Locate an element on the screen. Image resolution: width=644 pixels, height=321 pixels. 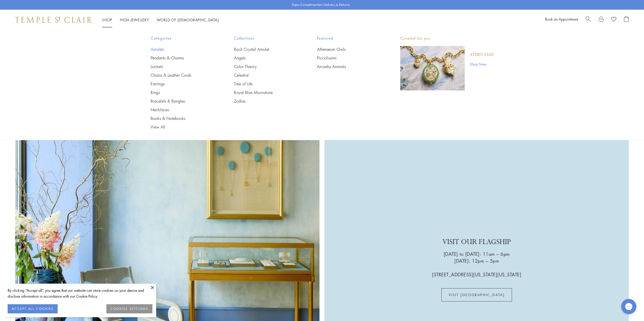
a: Amulets is located at coordinates (182, 49).